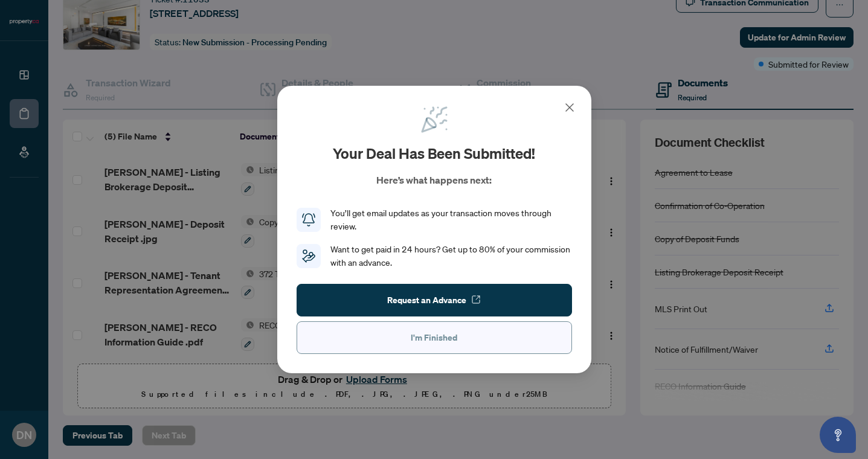 Image resolution: width=868 pixels, height=459 pixels. What do you see at coordinates (427, 300) in the screenshot?
I see `span: Request an Advance` at bounding box center [427, 300].